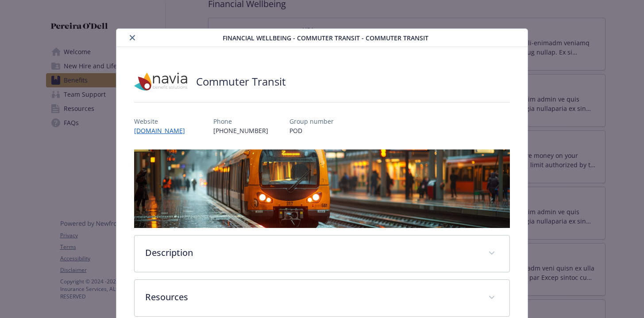 The image size is (644, 318). What do you see at coordinates (311, 253) in the screenshot?
I see `p: Description` at bounding box center [311, 253].